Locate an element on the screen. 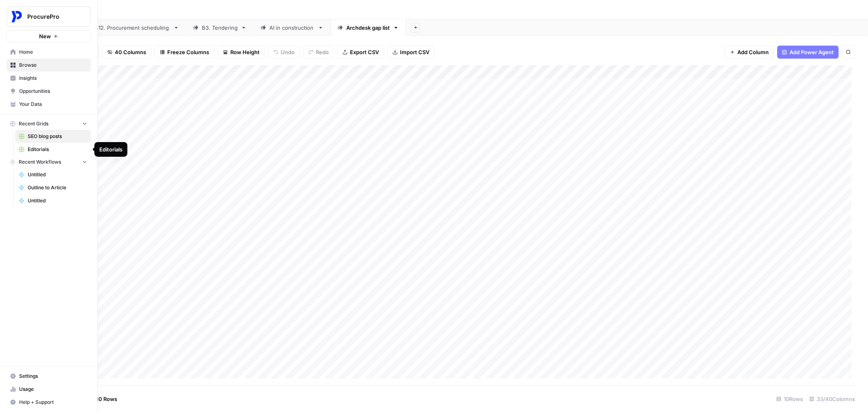  button: Recent Grids is located at coordinates (49, 124).